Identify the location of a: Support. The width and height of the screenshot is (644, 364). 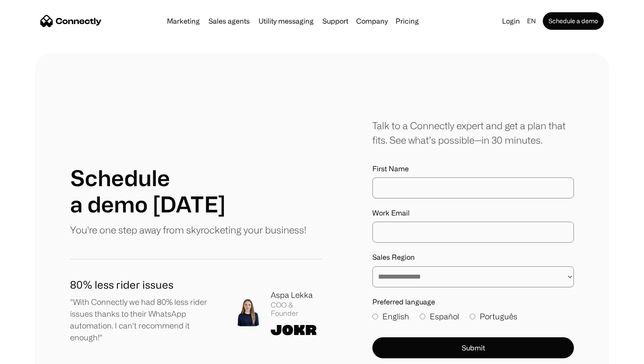
(335, 21).